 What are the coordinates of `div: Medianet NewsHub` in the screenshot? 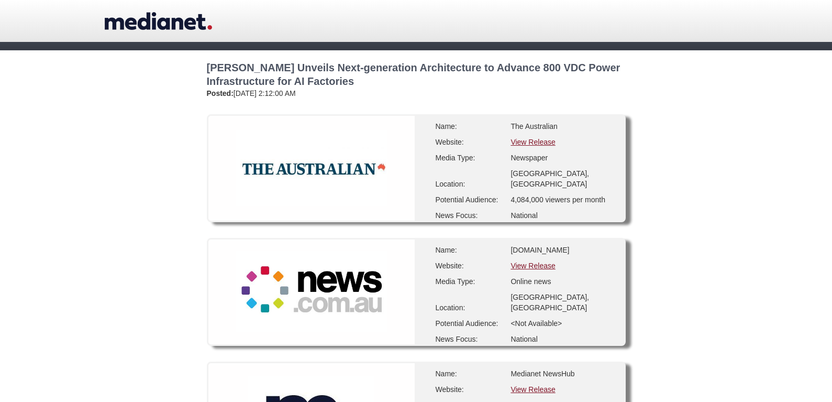 It's located at (563, 373).